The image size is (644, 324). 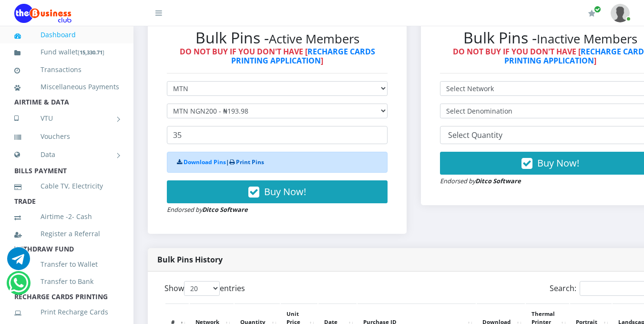 What do you see at coordinates (598, 9) in the screenshot?
I see `span: Renew/Upgrade Subscription` at bounding box center [598, 9].